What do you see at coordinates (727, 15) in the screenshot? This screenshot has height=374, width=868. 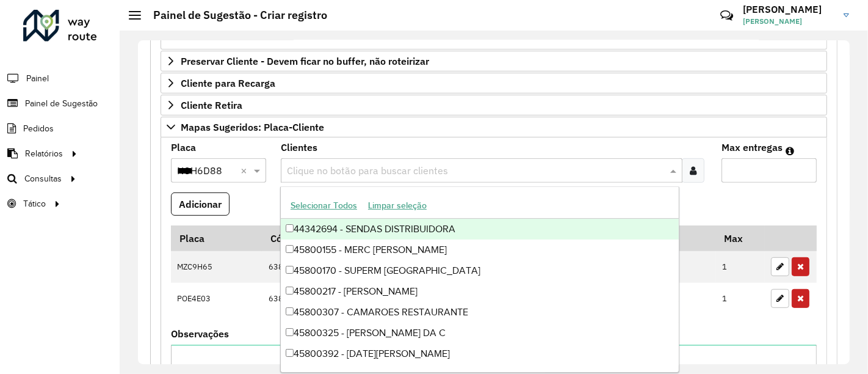 I see `a: Contato Rápido` at bounding box center [727, 15].